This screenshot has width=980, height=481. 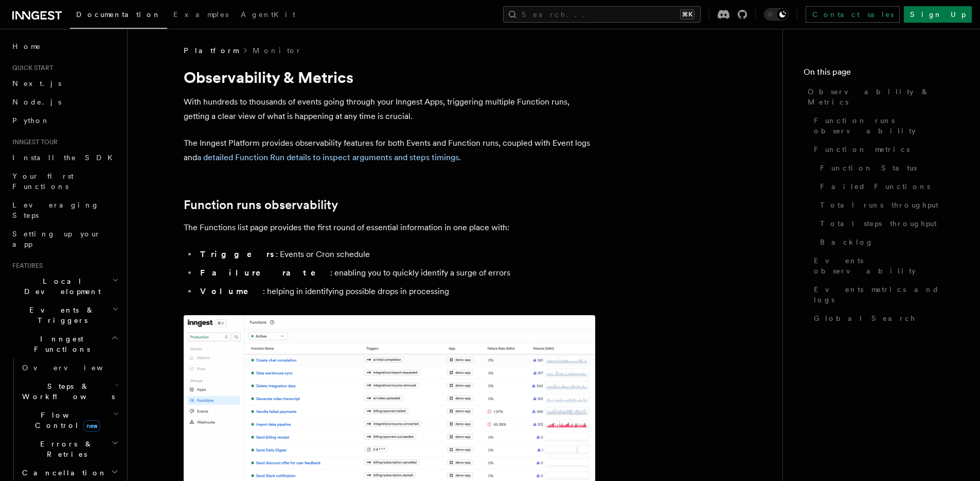 I want to click on span: Overview, so click(x=75, y=368).